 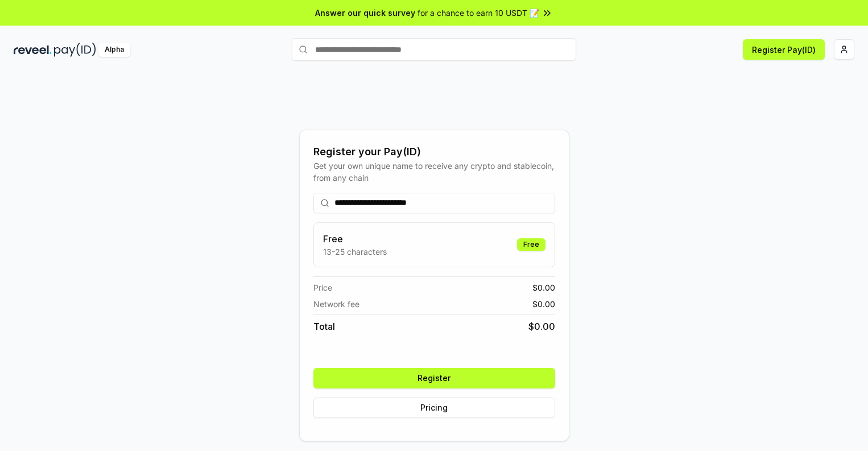 What do you see at coordinates (355, 252) in the screenshot?
I see `p: 13-25 characters` at bounding box center [355, 252].